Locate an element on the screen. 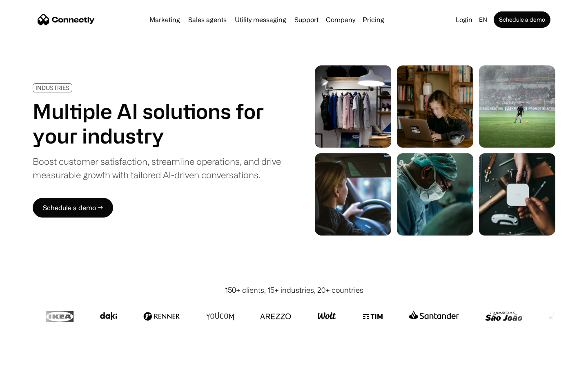 This screenshot has width=588, height=368. aside: Language selected: English is located at coordinates (29, 359).